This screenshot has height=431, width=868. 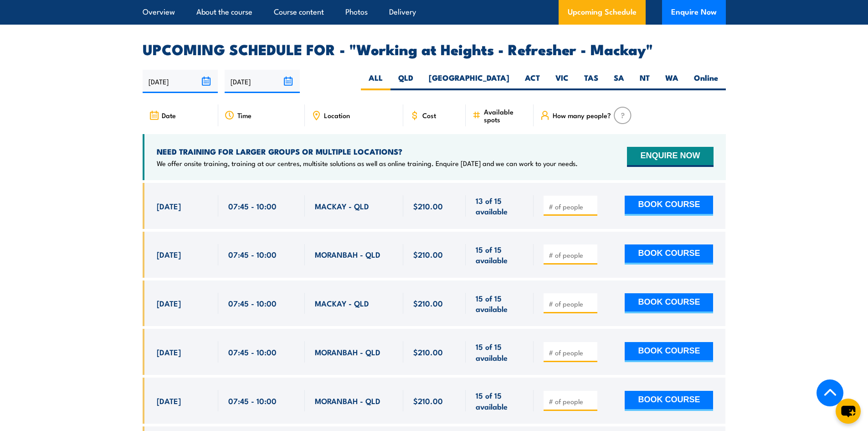 I want to click on label: Online, so click(x=705, y=81).